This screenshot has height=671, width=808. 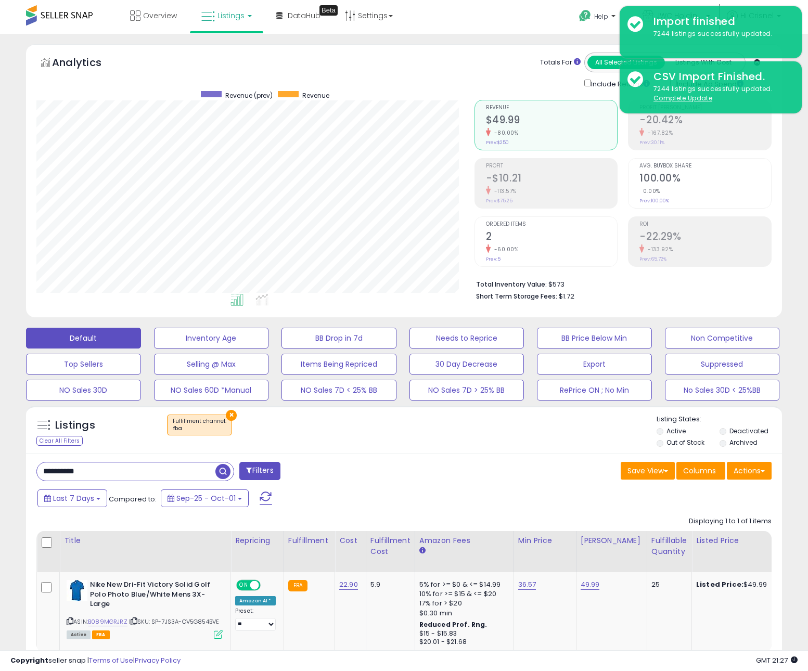 I want to click on a: 22.90, so click(x=349, y=585).